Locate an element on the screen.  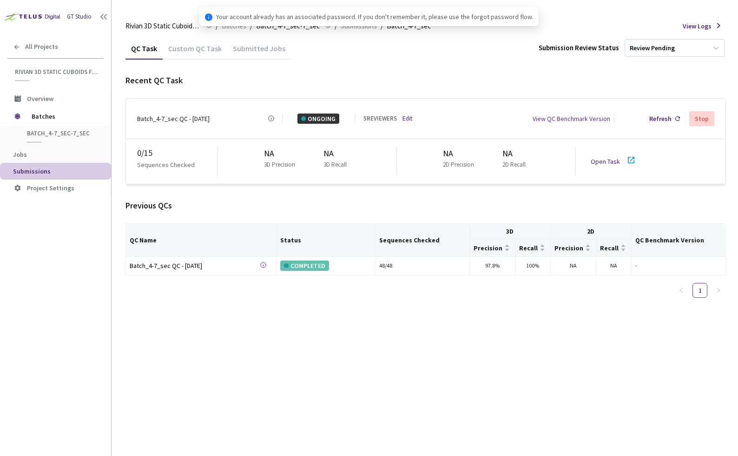
li: Previous Page is located at coordinates (681, 290).